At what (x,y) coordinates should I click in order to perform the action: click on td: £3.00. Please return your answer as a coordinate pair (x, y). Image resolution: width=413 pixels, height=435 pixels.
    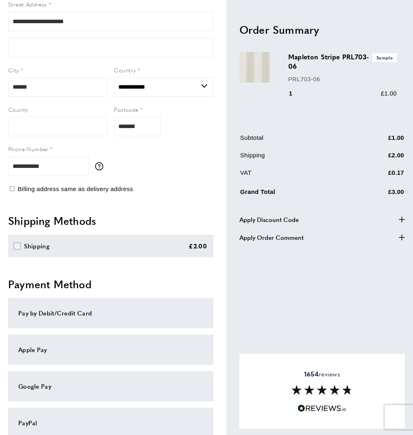
    Looking at the image, I should click on (379, 194).